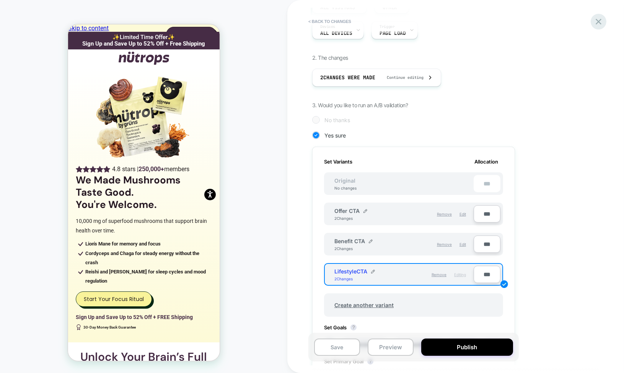 This screenshot has height=373, width=624. Describe the element at coordinates (393, 33) in the screenshot. I see `span: Page Load` at that location.